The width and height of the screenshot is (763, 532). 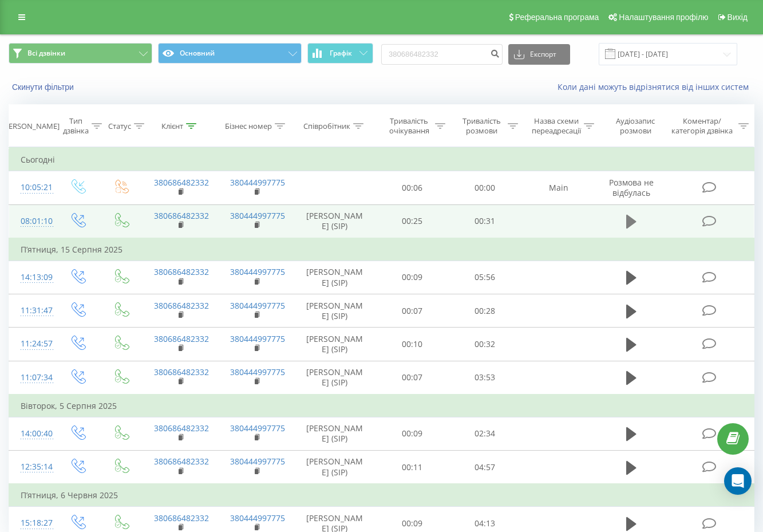 I want to click on td: 00:06, so click(x=412, y=188).